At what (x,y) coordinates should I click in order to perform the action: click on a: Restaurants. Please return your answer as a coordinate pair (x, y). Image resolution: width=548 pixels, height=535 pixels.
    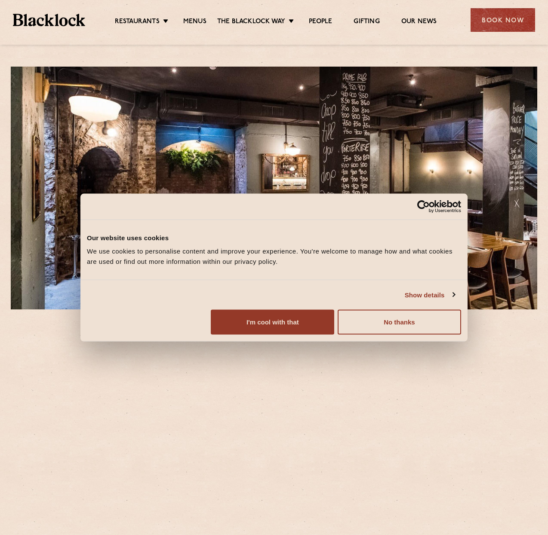
    Looking at the image, I should click on (137, 22).